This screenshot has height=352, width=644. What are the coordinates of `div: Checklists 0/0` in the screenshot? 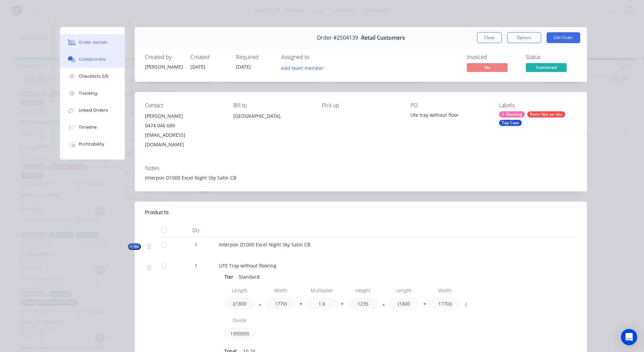 It's located at (94, 76).